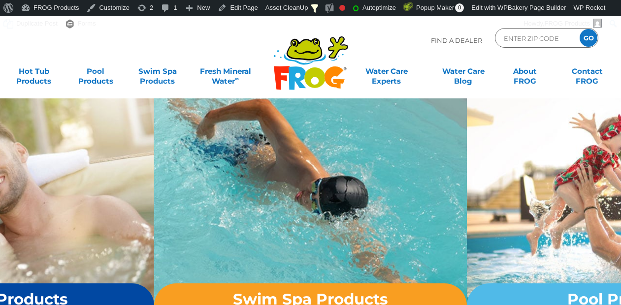  What do you see at coordinates (459, 8) in the screenshot?
I see `span: 0` at bounding box center [459, 8].